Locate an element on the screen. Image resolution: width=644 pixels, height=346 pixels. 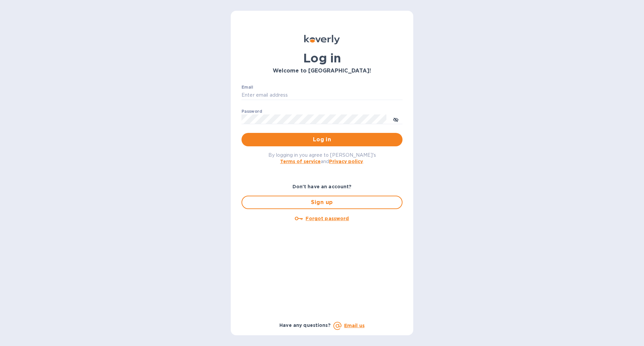
input: Enter email address is located at coordinates (322, 95).